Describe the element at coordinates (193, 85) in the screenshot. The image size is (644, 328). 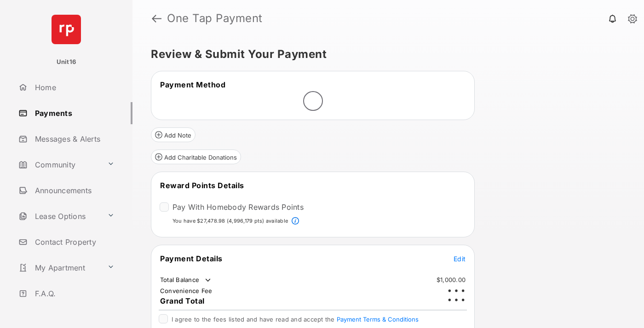
I see `span: Payment Method` at that location.